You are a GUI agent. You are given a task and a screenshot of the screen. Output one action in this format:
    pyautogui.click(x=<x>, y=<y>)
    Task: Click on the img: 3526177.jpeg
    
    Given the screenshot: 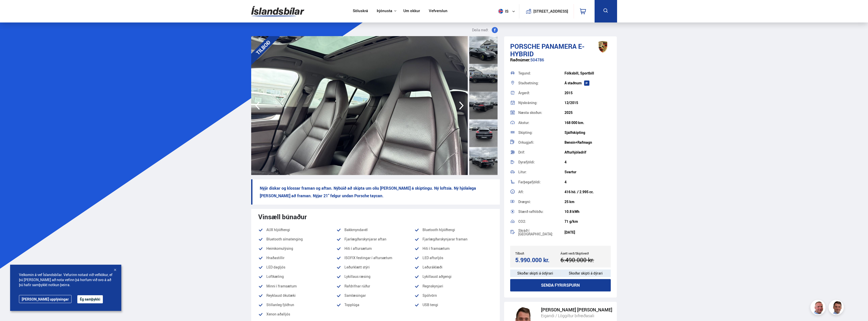 What is the action you would take?
    pyautogui.click(x=359, y=105)
    